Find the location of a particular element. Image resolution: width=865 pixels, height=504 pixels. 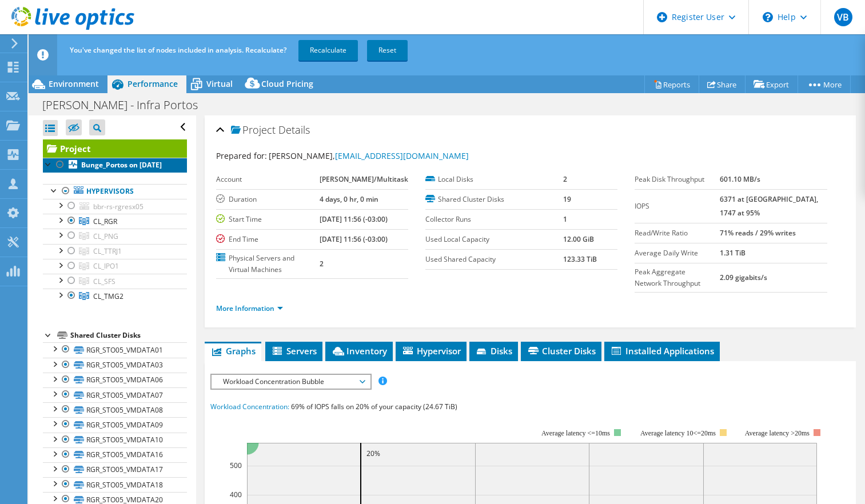

label: Local Disks is located at coordinates (494, 180).